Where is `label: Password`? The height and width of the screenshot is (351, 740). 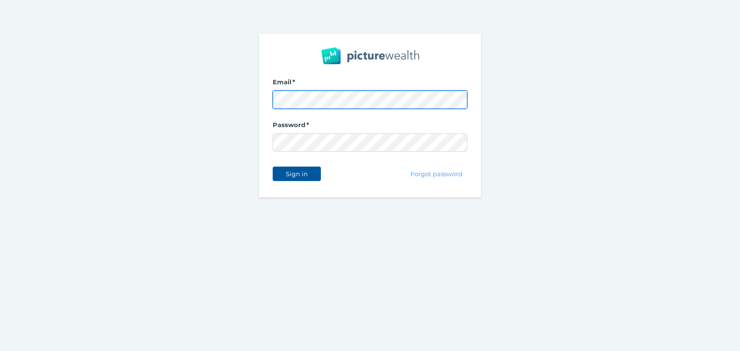 label: Password is located at coordinates (370, 127).